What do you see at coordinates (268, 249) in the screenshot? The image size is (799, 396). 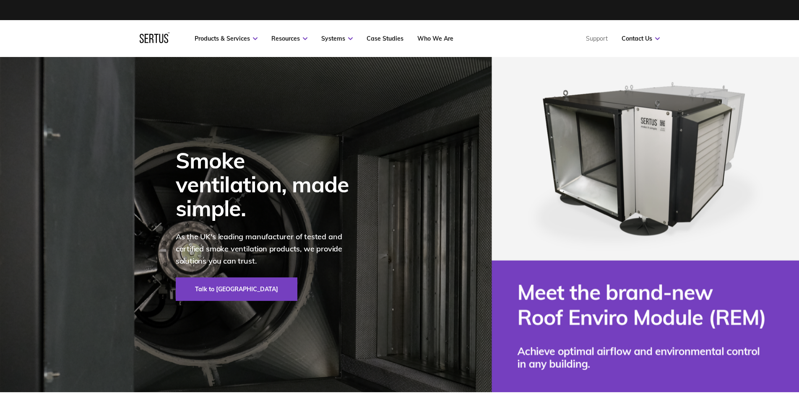 I see `p: As the UK's leading manufacturer of tested and certified smoke ventilation products, we provide s...` at bounding box center [268, 249].